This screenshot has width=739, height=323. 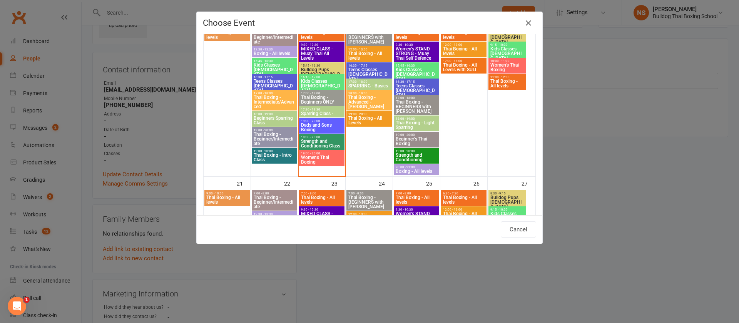 What do you see at coordinates (275, 102) in the screenshot?
I see `span: Thai Boxing - Intermediate/Advanced` at bounding box center [275, 102].